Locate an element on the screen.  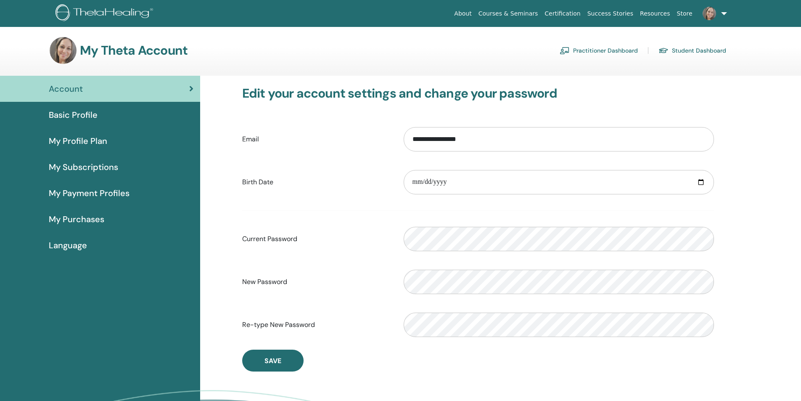
h3: Edit your account settings and change your password is located at coordinates (478, 93).